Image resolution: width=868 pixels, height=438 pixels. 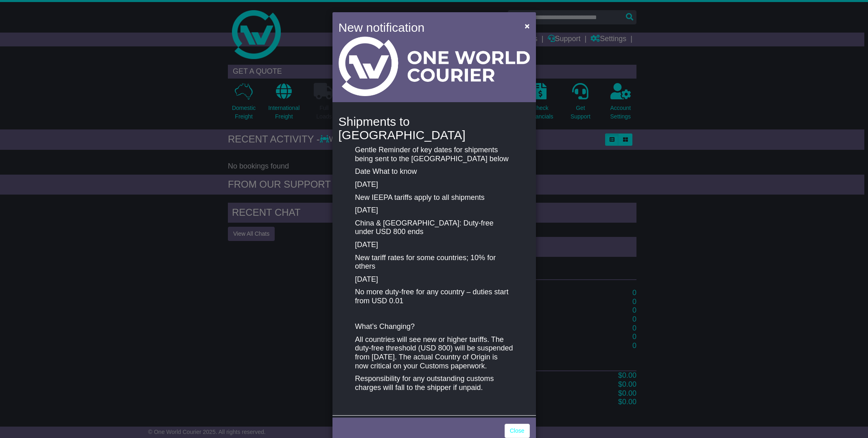 I want to click on p: All countries will see new or higher tariffs. The duty-free threshold (USD 800) will be suspended..., so click(x=434, y=353).